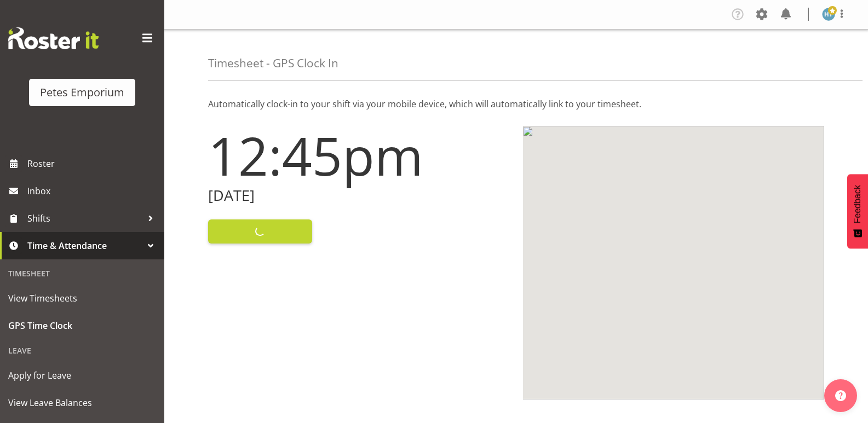 This screenshot has width=868, height=423. What do you see at coordinates (85, 218) in the screenshot?
I see `span: Shifts` at bounding box center [85, 218].